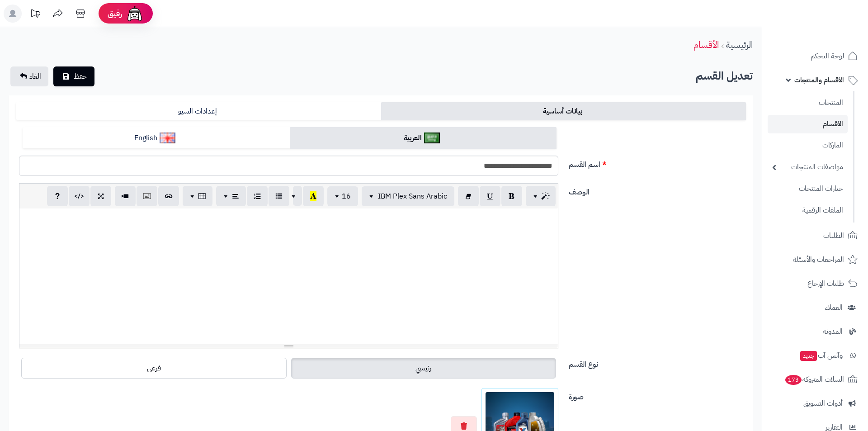 Image resolution: width=868 pixels, height=431 pixels. What do you see at coordinates (115, 14) in the screenshot?
I see `span: رفيق` at bounding box center [115, 14].